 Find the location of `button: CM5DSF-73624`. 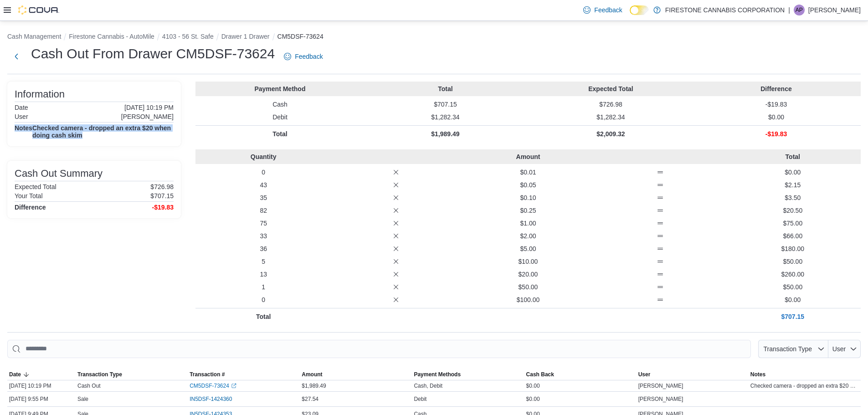

button: CM5DSF-73624 is located at coordinates (300, 37).